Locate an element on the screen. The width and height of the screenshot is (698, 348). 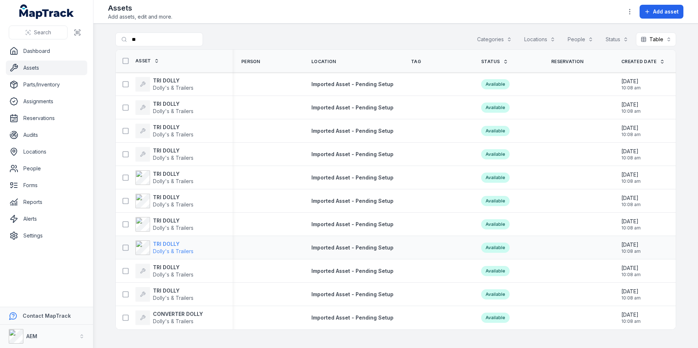
span: Status is located at coordinates (491, 62).